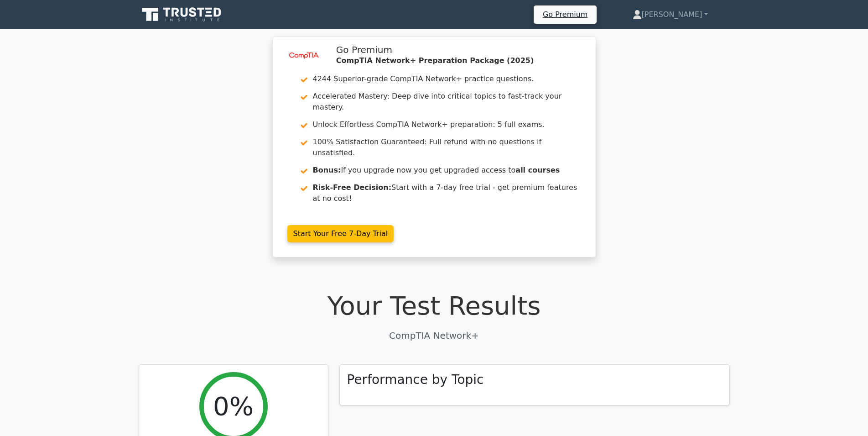 This screenshot has height=436, width=868. I want to click on h3: Performance by Topic, so click(416, 379).